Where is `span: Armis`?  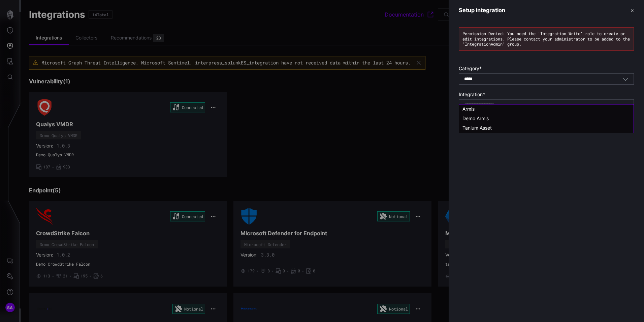
span: Armis is located at coordinates (468, 109).